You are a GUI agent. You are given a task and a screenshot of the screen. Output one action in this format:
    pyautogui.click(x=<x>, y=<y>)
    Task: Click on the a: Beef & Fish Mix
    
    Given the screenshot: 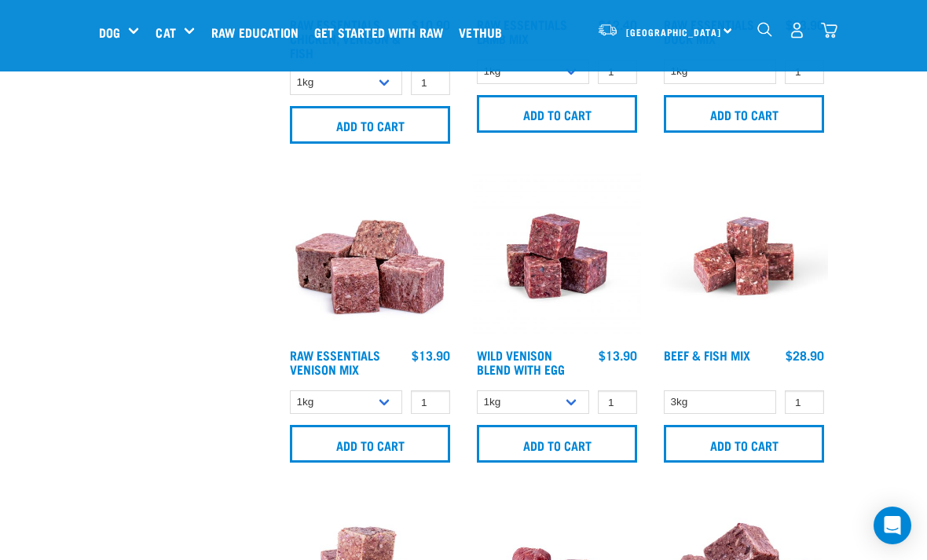 What is the action you would take?
    pyautogui.click(x=708, y=354)
    